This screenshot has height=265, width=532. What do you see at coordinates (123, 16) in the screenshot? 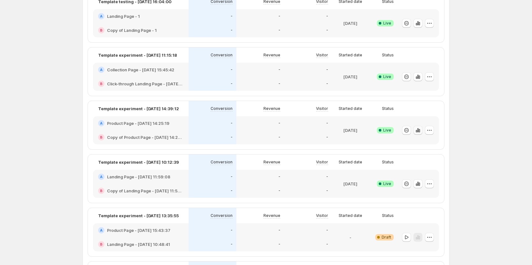
I see `h2: Landing Page - 1` at bounding box center [123, 16].